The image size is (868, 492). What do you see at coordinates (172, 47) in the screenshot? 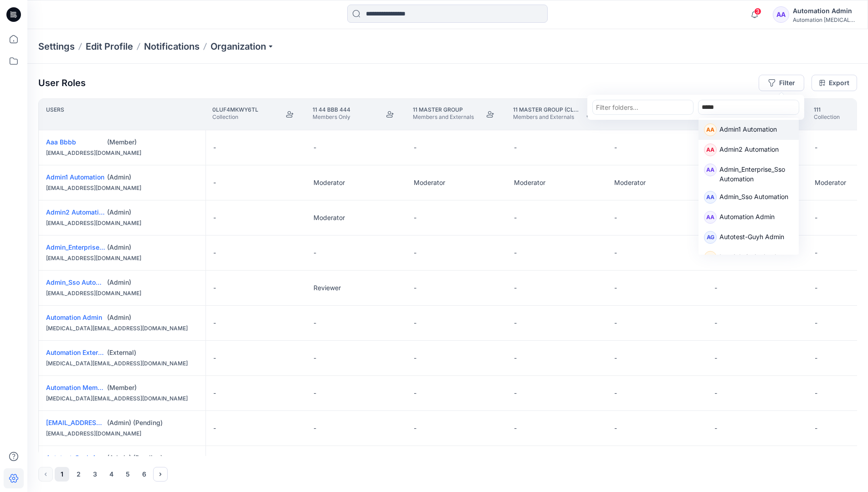
I see `p: Notifications` at bounding box center [172, 47].